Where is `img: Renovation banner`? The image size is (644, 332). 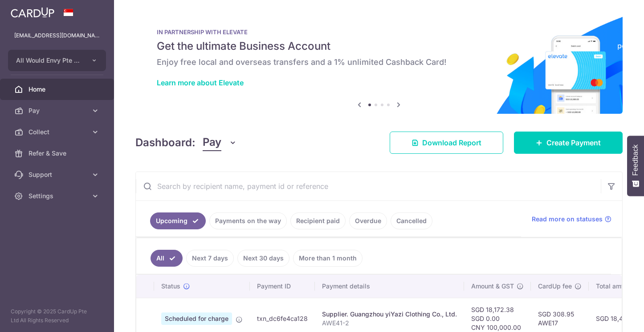
img: Renovation banner is located at coordinates (379, 64).